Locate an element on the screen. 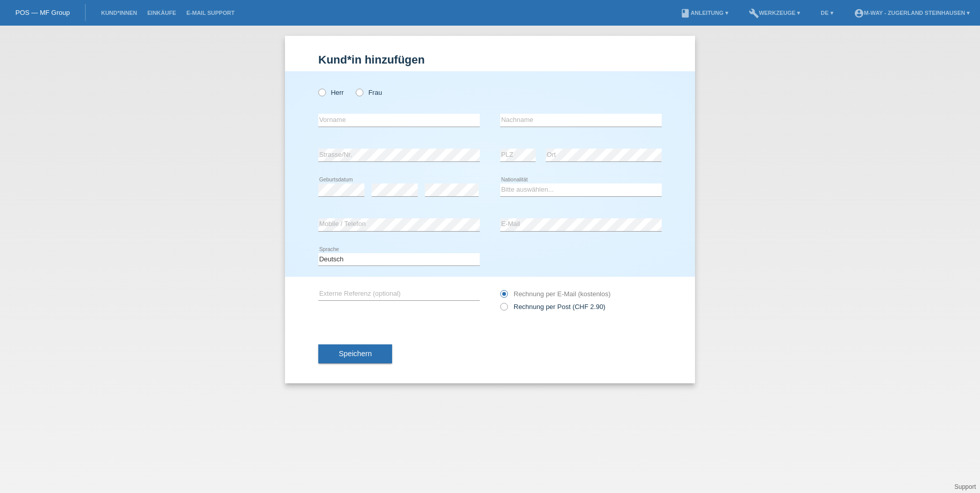 The image size is (980, 493). input: Rechnung per Post (CHF 2.90) is located at coordinates (504, 309).